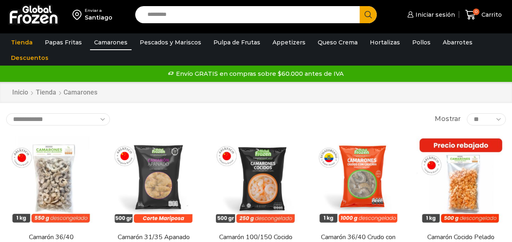 Image resolution: width=512 pixels, height=242 pixels. What do you see at coordinates (491, 15) in the screenshot?
I see `span: Carrito` at bounding box center [491, 15].